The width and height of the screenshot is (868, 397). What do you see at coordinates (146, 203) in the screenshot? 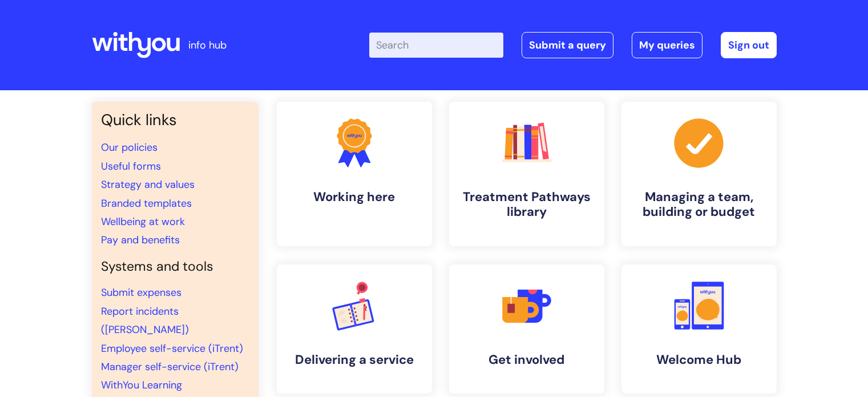
I see `a: Branded templates` at bounding box center [146, 203].